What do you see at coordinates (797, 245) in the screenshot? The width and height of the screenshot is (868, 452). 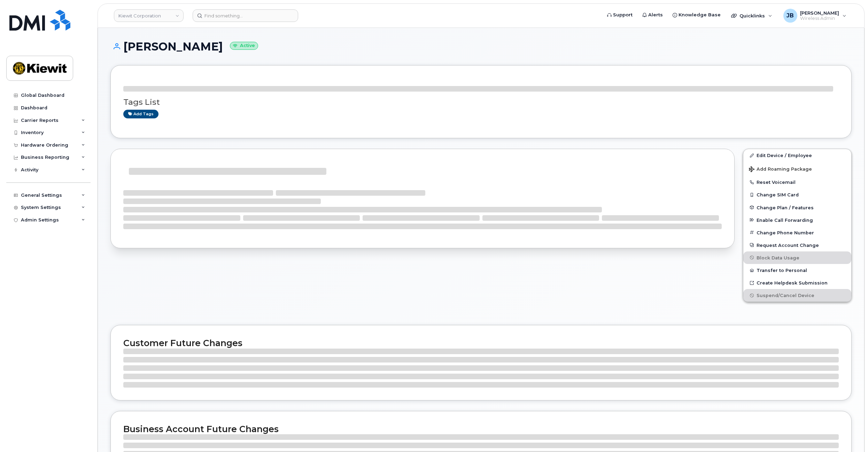 I see `button: Request Account Change` at bounding box center [797, 245].